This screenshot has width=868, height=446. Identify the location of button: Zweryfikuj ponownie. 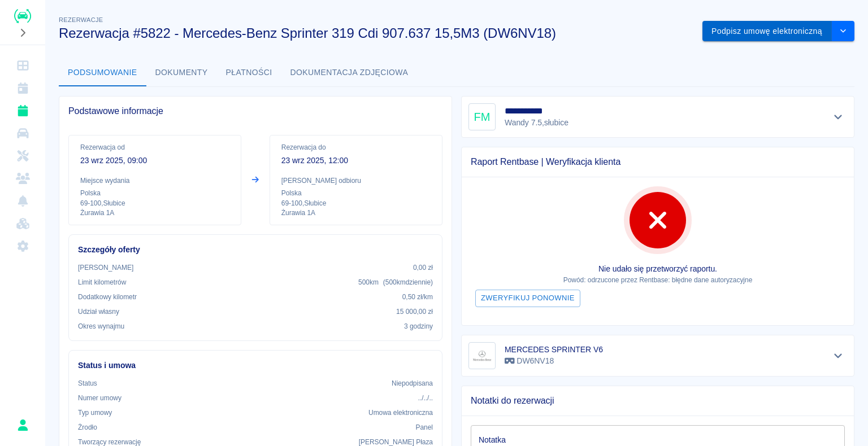
(528, 298).